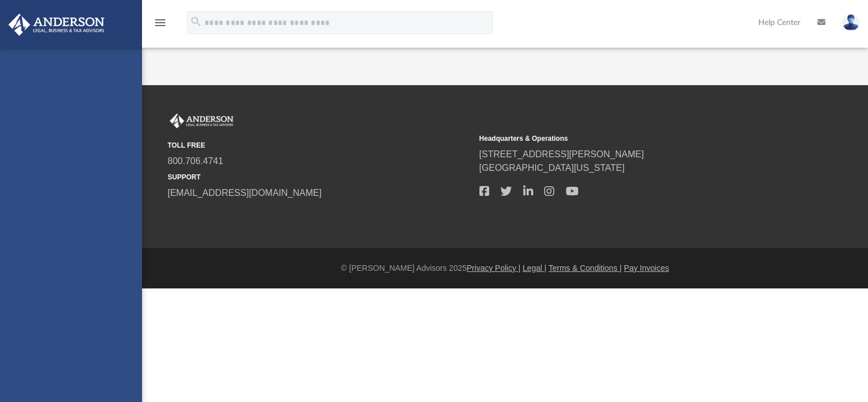  I want to click on i: search, so click(196, 22).